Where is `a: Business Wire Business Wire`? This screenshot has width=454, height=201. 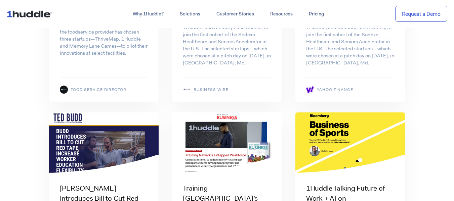
a: Business Wire Business Wire is located at coordinates (227, 89).